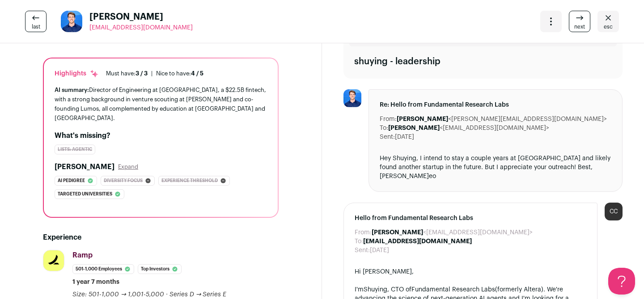 The height and width of the screenshot is (299, 644). What do you see at coordinates (71, 181) in the screenshot?
I see `span: Ai pedigree` at bounding box center [71, 181].